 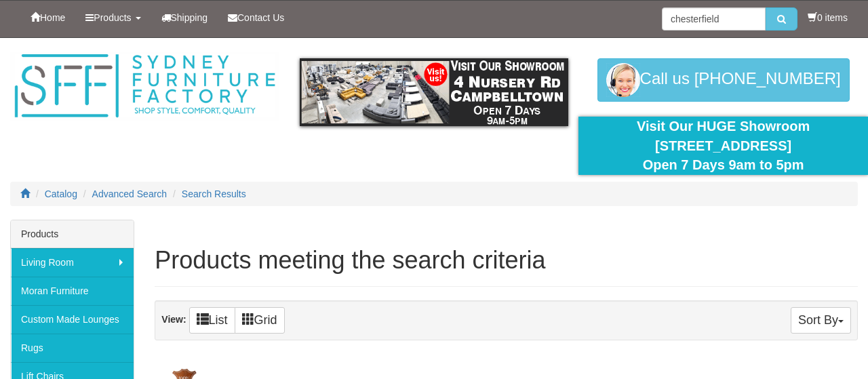 I want to click on a: Grid, so click(x=260, y=320).